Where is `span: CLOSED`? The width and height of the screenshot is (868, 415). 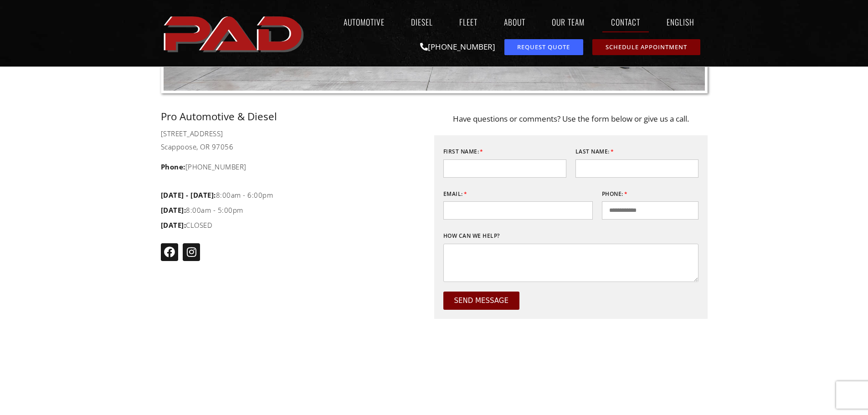 span: CLOSED is located at coordinates (187, 225).